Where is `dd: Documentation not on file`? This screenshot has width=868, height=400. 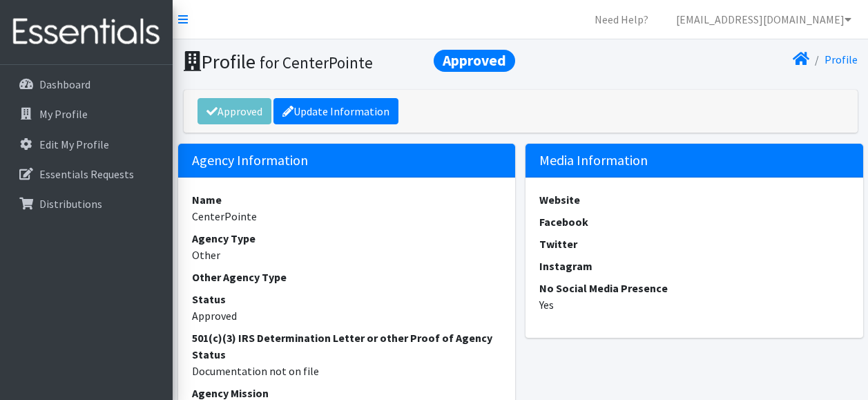 dd: Documentation not on file is located at coordinates (346, 371).